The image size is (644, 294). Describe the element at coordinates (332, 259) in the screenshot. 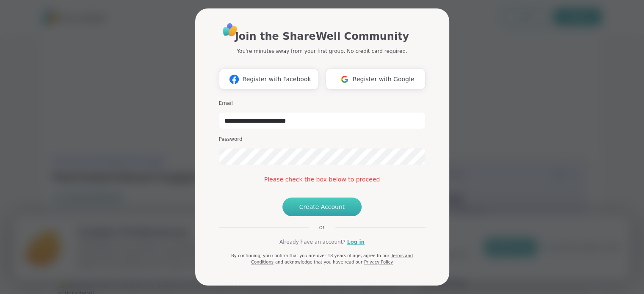

I see `a: Terms and Conditions` at that location.